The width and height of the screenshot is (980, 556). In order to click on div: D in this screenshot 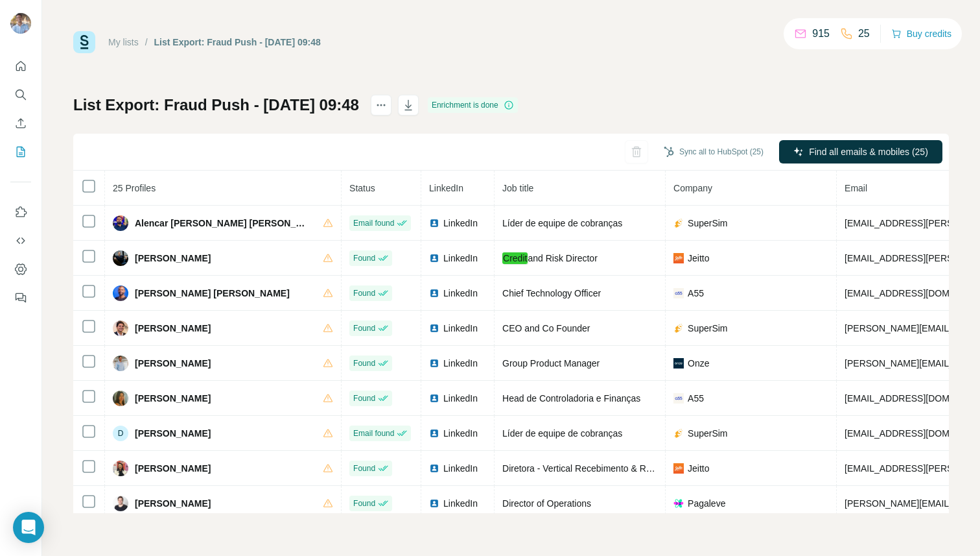, I will do `click(121, 434)`.